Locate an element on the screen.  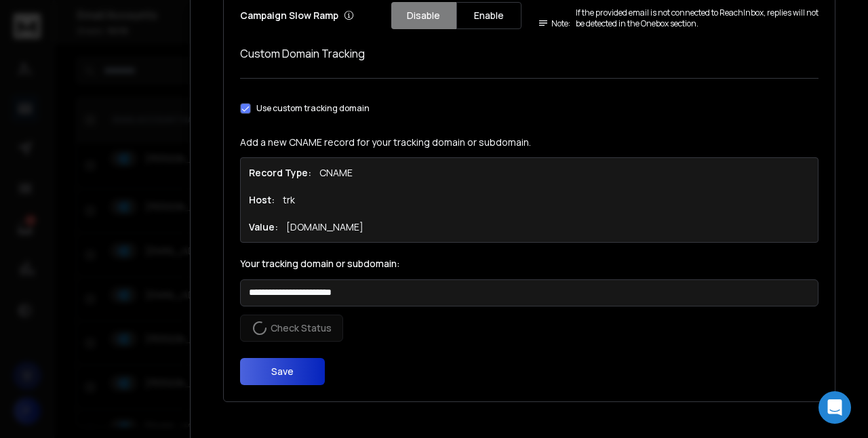
button: Save is located at coordinates (282, 372).